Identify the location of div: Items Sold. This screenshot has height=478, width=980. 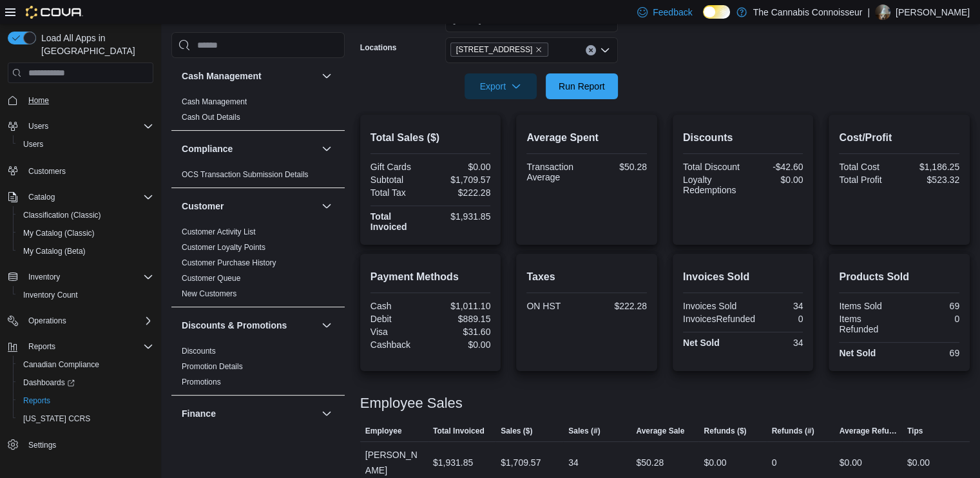
(867, 306).